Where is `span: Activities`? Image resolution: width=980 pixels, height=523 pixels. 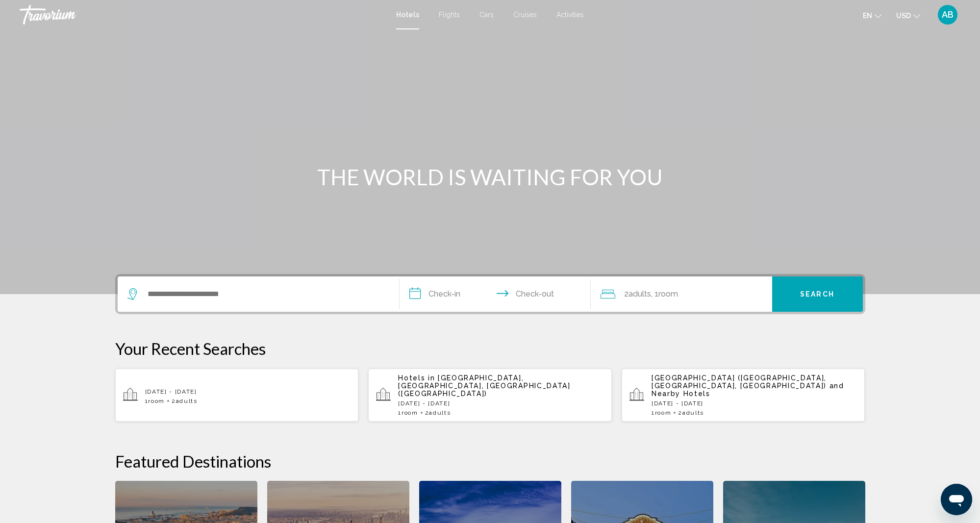
span: Activities is located at coordinates (570, 15).